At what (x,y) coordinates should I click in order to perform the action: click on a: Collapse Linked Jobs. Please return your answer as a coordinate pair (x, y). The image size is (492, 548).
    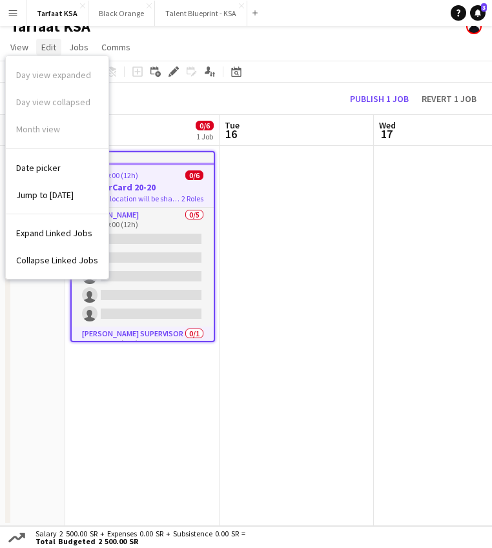
    Looking at the image, I should click on (57, 260).